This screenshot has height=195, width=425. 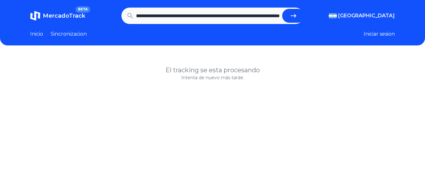 I want to click on span: BETA, so click(x=83, y=9).